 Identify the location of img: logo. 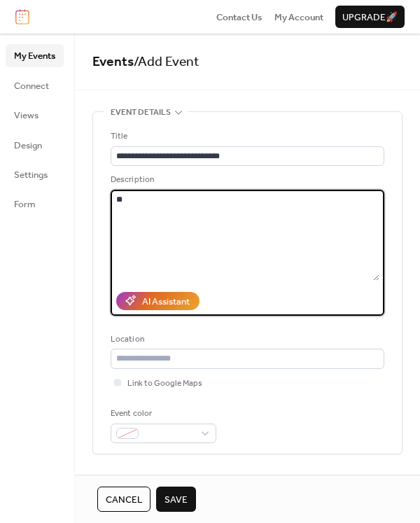
(23, 17).